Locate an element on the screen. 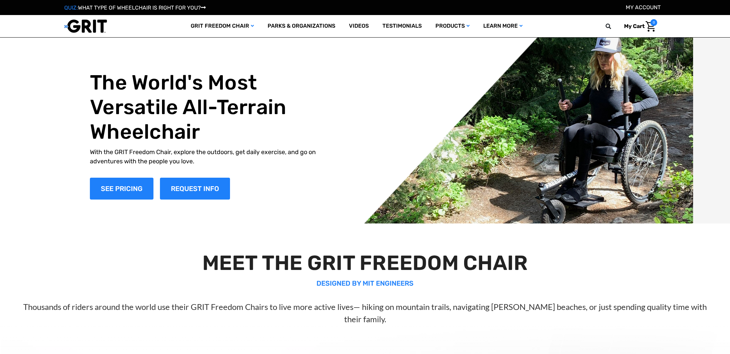 Image resolution: width=730 pixels, height=354 pixels. a: Testimonials is located at coordinates (402, 26).